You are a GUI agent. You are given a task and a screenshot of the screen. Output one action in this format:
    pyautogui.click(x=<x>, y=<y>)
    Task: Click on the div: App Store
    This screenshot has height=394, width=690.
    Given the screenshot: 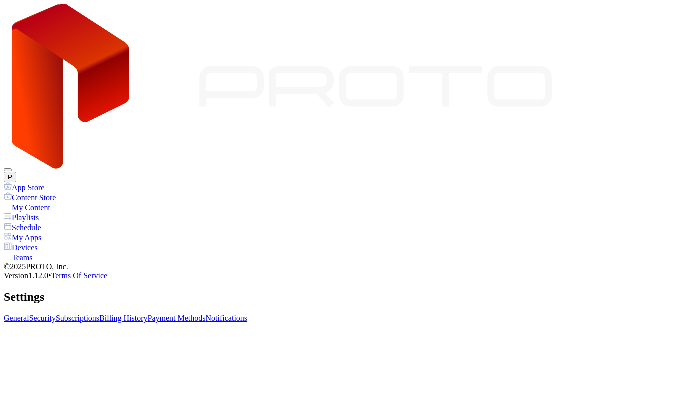 What is the action you would take?
    pyautogui.click(x=345, y=187)
    